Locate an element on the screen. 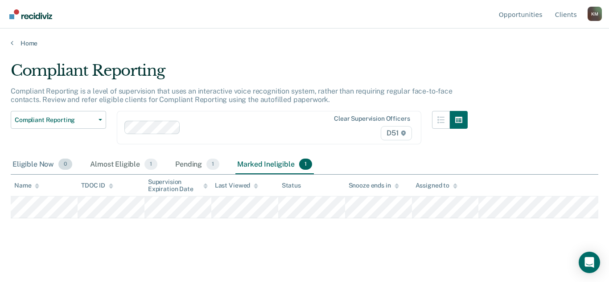 This screenshot has width=609, height=282. div: TDOC ID is located at coordinates (97, 185).